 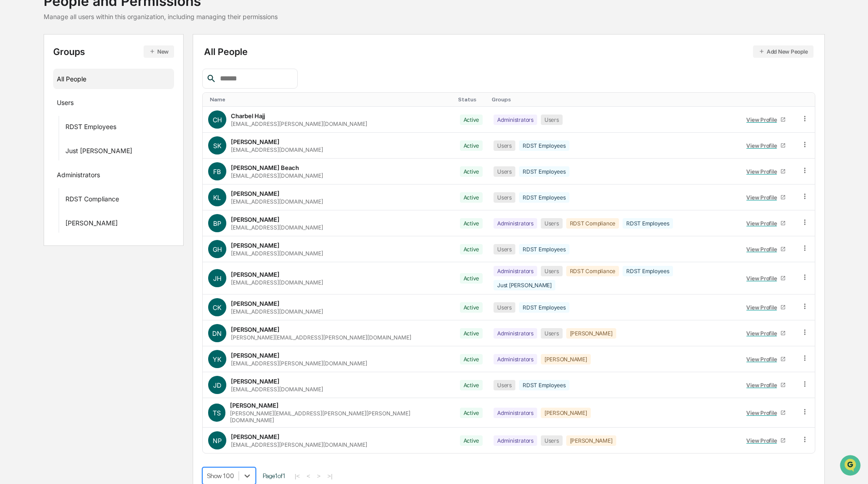 What do you see at coordinates (33, 136) in the screenshot?
I see `a: 🔎Data Lookup` at bounding box center [33, 136].